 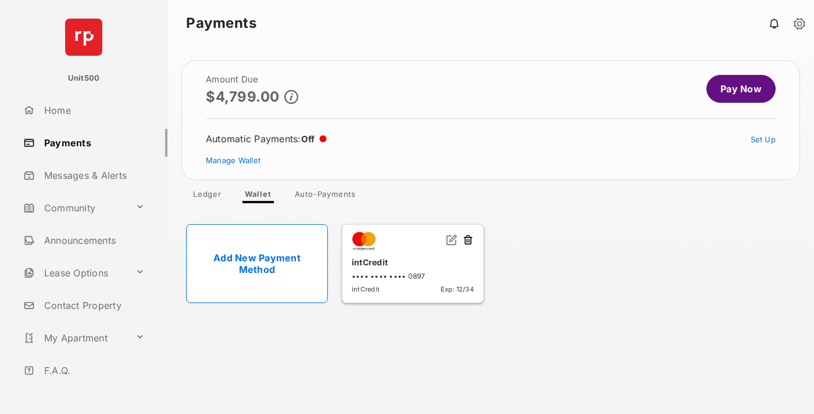 I want to click on img: svg+xml;base64,PHN2ZyB4bWxucz0iaHR0cDovL3d3dy53My5vcmcvMjAwMC9zdmciIHdpZHRoPSI2NCIgaGVpZ2h0PSI2NC..., so click(x=84, y=37).